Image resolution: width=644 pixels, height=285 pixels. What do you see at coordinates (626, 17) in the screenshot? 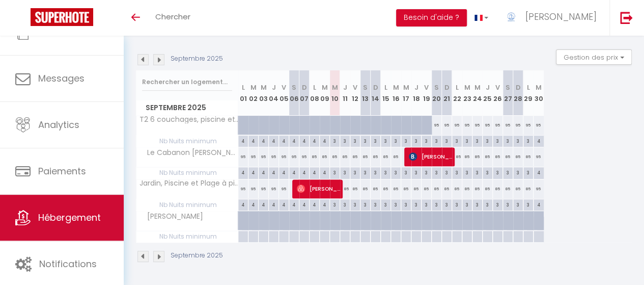
I see `img: logout` at bounding box center [626, 17].